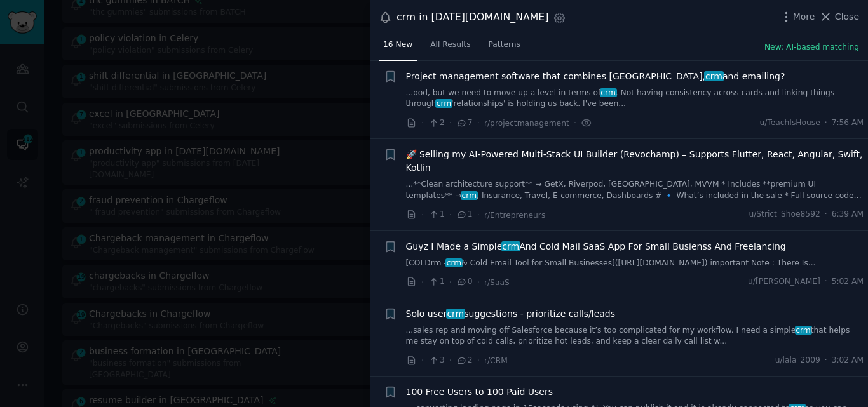  Describe the element at coordinates (634, 161) in the screenshot. I see `span: 🚀 Selling my AI-Powered Multi-Stack UI Builder (Revochamp) – Supports Flutter, React, Angular, Sw...` at that location.